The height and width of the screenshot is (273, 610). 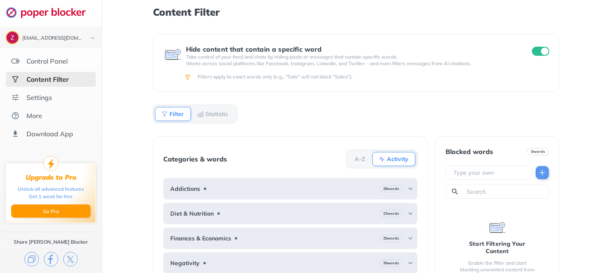 I want to click on button: Go Pro, so click(x=51, y=211).